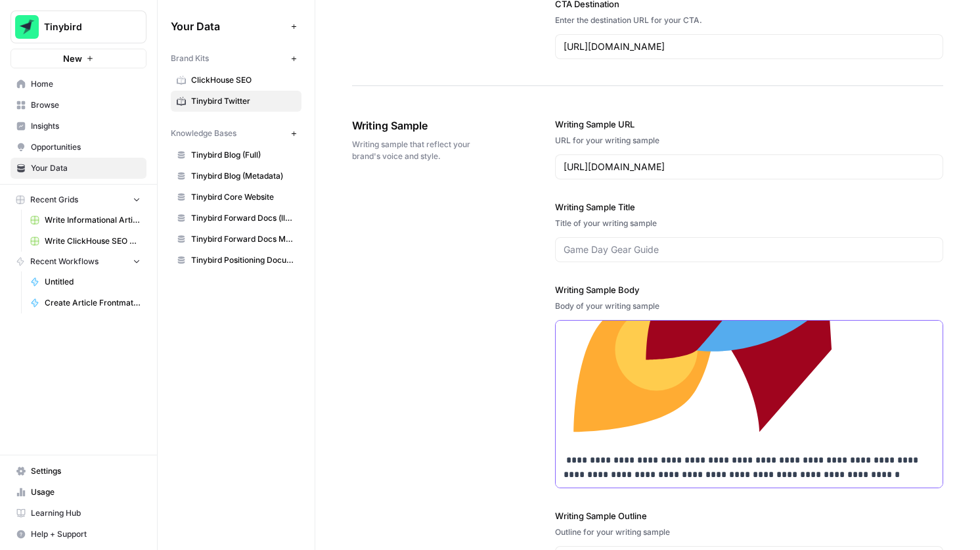  What do you see at coordinates (85, 84) in the screenshot?
I see `span: Home` at bounding box center [85, 84].